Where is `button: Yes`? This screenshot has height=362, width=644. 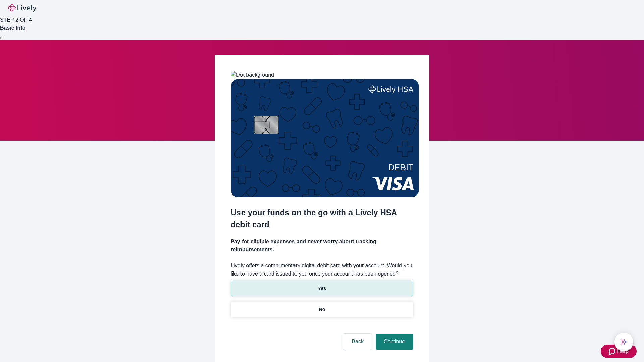
button: Yes is located at coordinates (322, 288).